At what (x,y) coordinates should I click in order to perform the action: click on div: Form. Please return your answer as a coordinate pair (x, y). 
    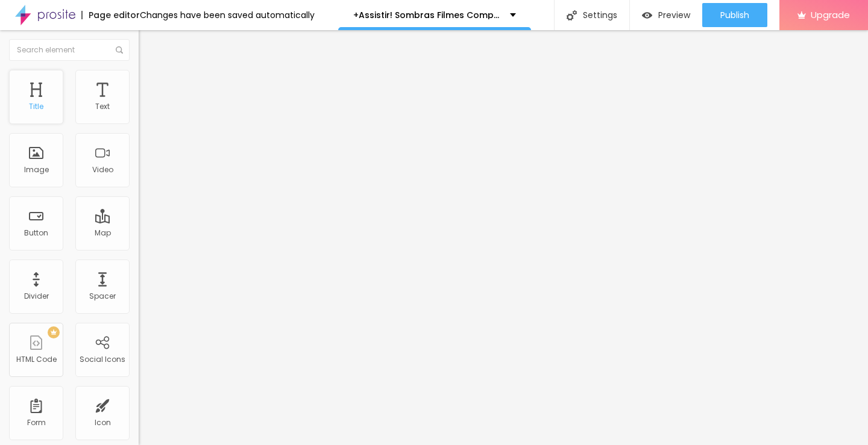
    Looking at the image, I should click on (36, 423).